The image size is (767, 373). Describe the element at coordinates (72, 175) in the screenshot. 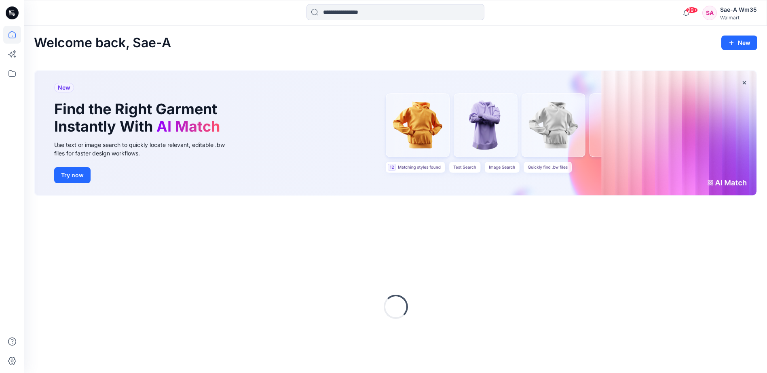

I see `button: Try now` at that location.